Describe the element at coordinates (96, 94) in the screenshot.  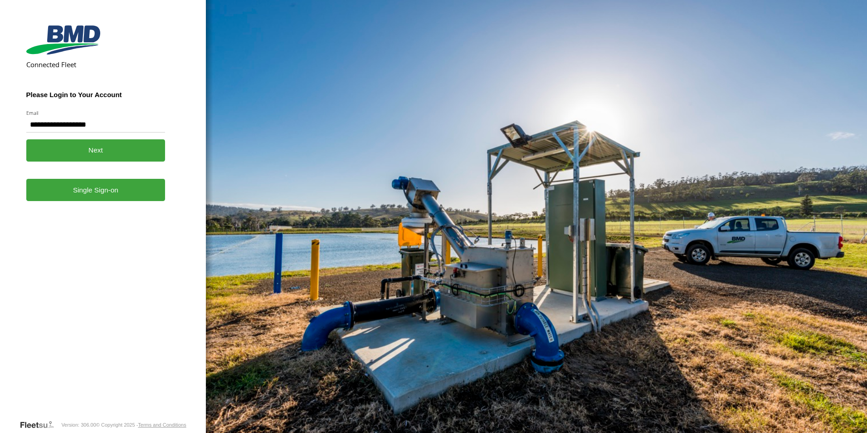
I see `h3: Please Login to Your Account` at that location.